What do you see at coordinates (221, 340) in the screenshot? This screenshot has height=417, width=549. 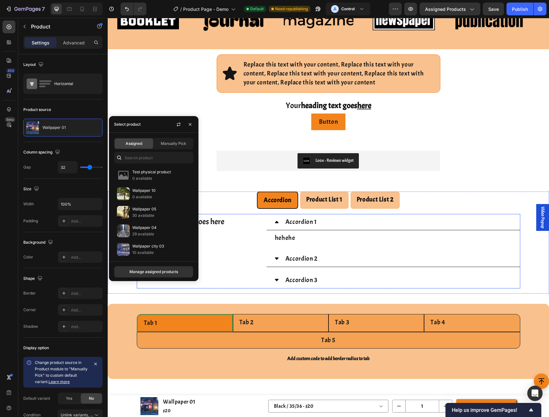 I see `h2: Add custom code to add border radius to tab` at bounding box center [221, 340].